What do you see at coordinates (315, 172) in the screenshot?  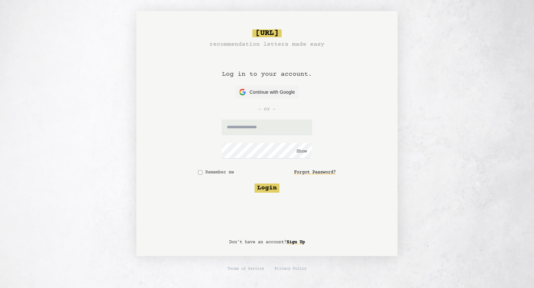 I see `a: Forgot Password?` at bounding box center [315, 172].